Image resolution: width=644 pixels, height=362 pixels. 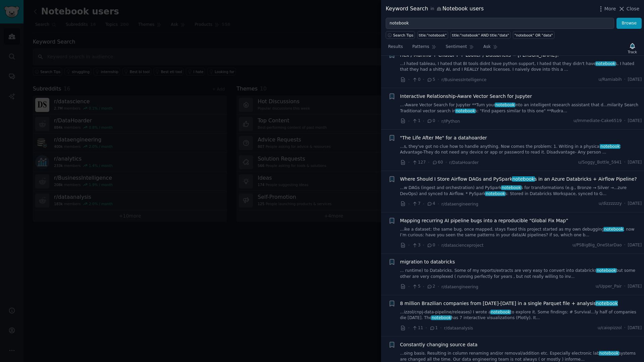 I want to click on a: Constantly changing source data, so click(x=438, y=345).